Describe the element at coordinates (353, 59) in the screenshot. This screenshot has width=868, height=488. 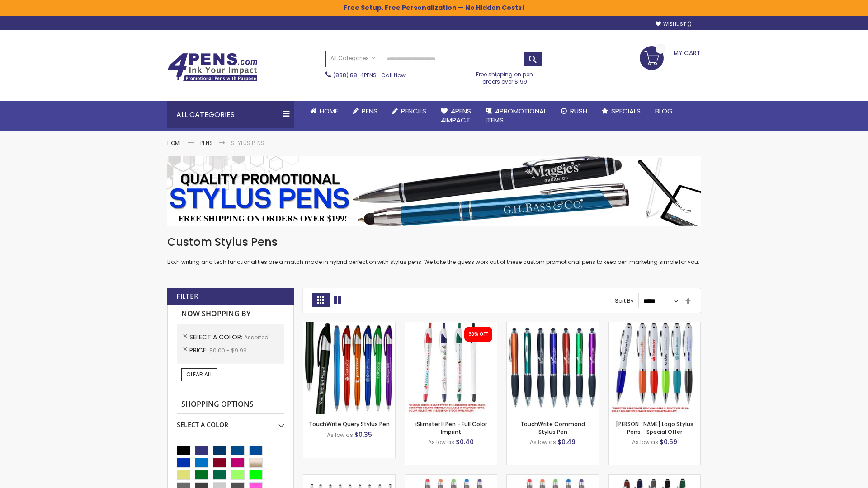
I see `a: All Categories` at that location.